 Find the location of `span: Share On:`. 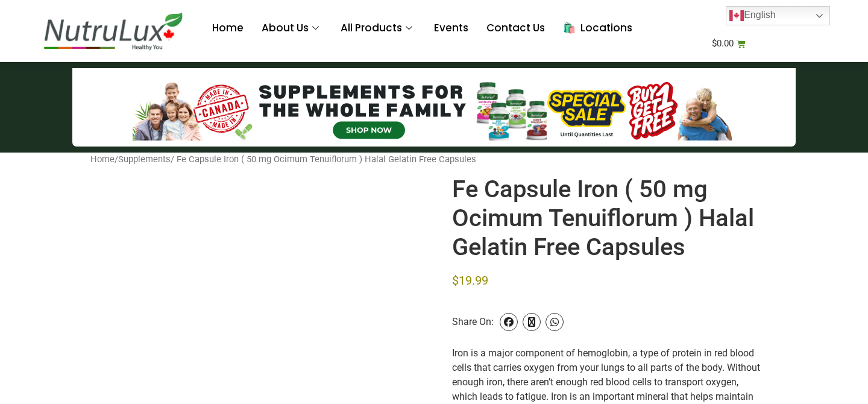

span: Share On: is located at coordinates (472, 322).